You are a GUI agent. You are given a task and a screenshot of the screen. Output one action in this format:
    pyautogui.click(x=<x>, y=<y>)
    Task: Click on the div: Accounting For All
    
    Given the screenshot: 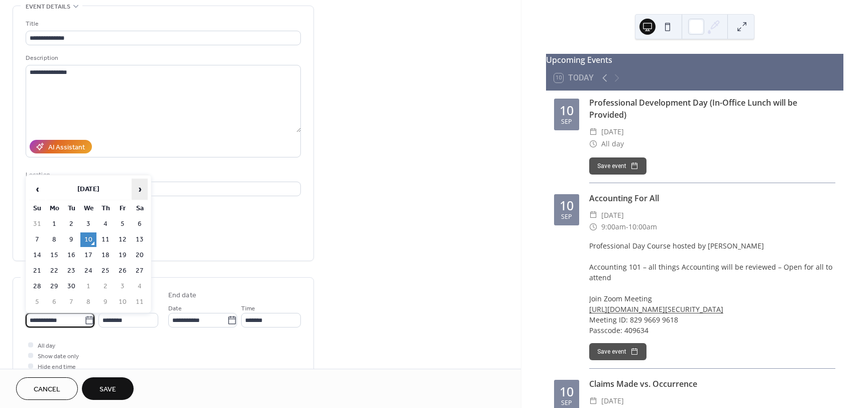 What is the action you would take?
    pyautogui.click(x=712, y=198)
    